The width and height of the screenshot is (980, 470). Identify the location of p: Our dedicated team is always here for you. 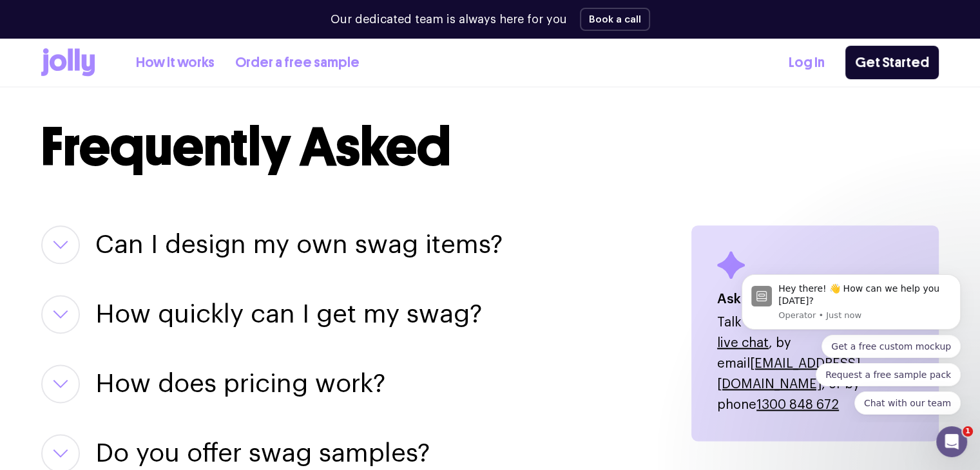
(449, 19).